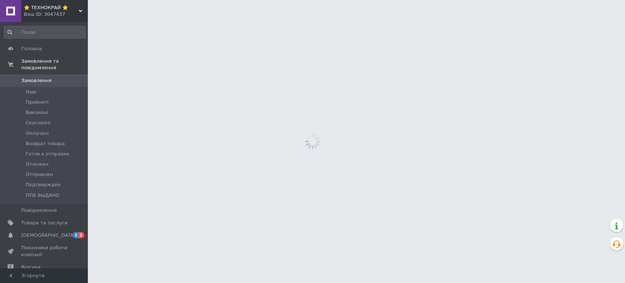 The width and height of the screenshot is (625, 283). Describe the element at coordinates (37, 112) in the screenshot. I see `span: Виконані` at that location.